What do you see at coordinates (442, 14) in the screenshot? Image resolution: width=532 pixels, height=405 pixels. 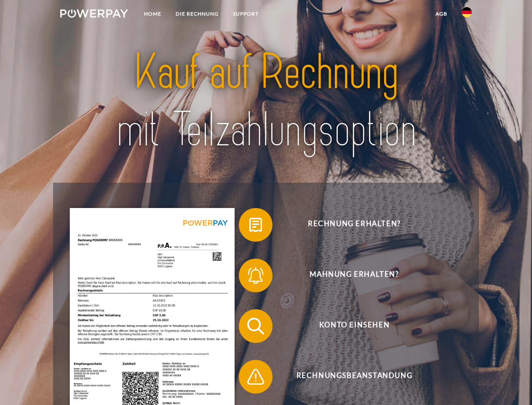 I see `a: agb` at bounding box center [442, 14].